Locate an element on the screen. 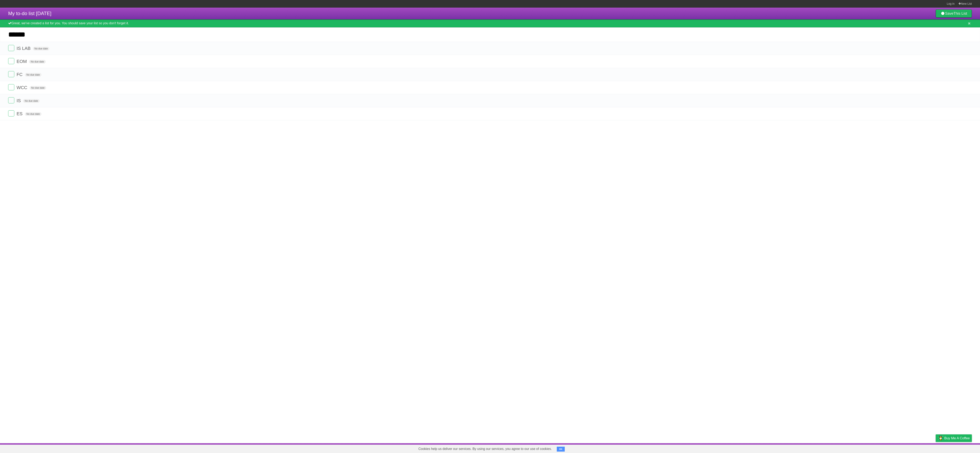  span: IS is located at coordinates (19, 101).